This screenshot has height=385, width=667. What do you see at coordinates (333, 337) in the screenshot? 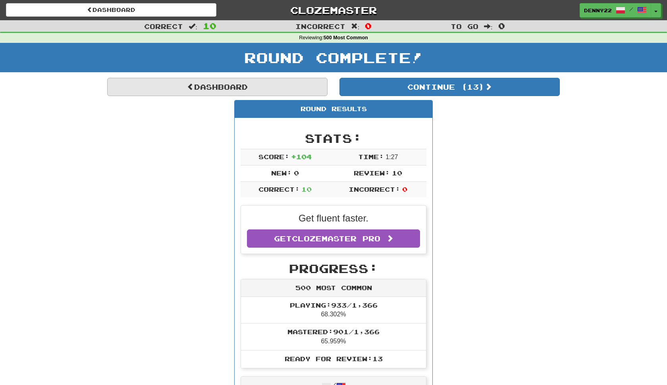
I see `li: 65.959%` at bounding box center [333, 337].